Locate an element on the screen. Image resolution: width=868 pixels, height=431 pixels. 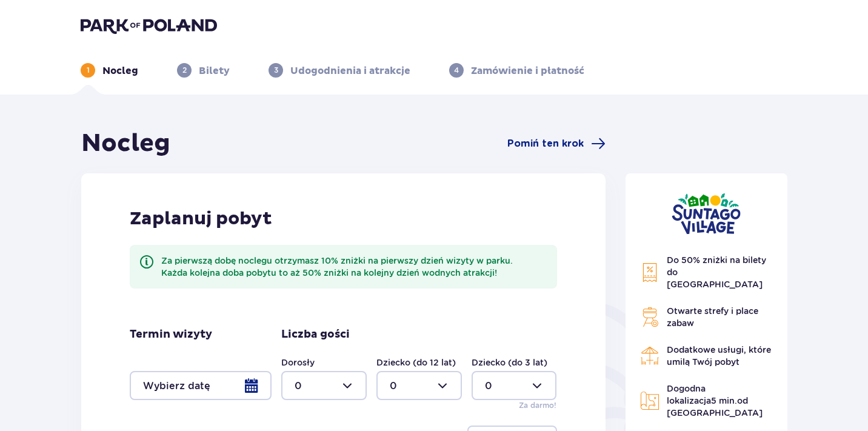
img: Park of Poland logo is located at coordinates (149, 25).